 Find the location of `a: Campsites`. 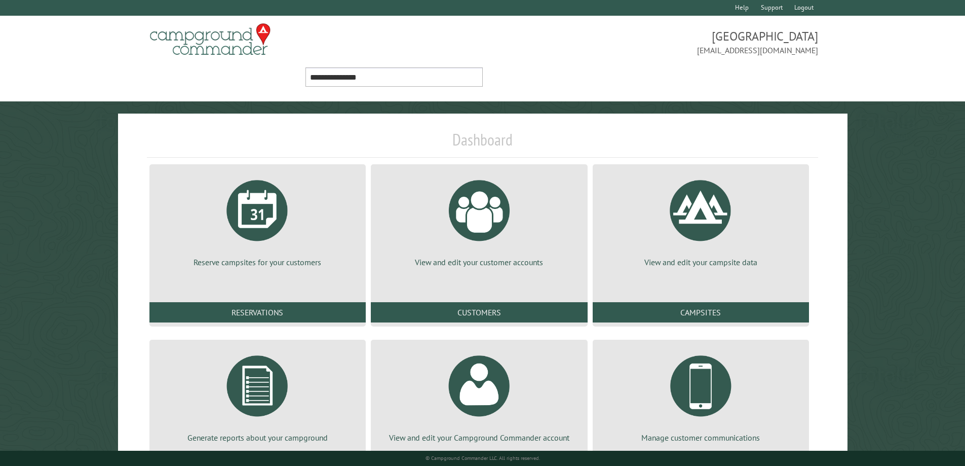

a: Campsites is located at coordinates (701, 312).